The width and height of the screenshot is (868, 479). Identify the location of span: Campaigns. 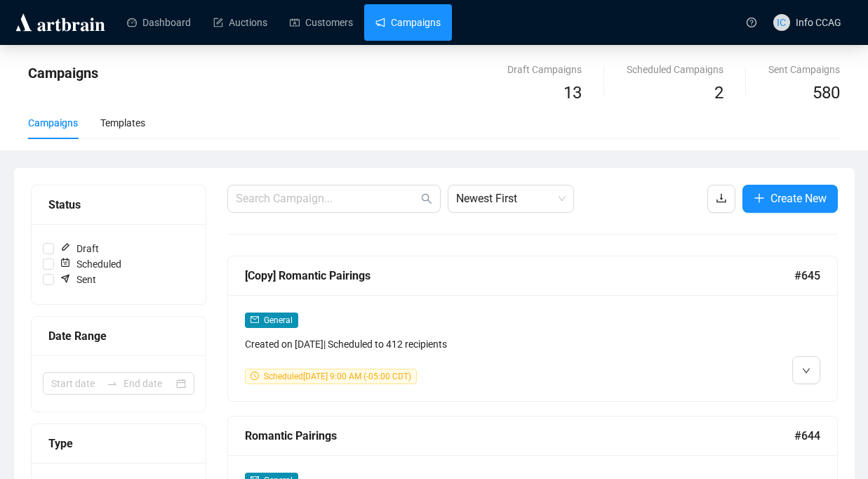
(63, 73).